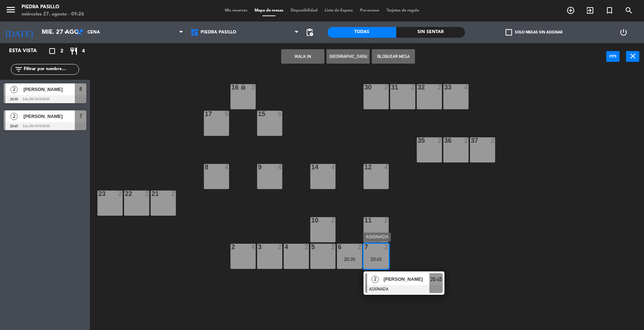 Image resolution: width=644 pixels, height=330 pixels. I want to click on div: 37, so click(471, 141).